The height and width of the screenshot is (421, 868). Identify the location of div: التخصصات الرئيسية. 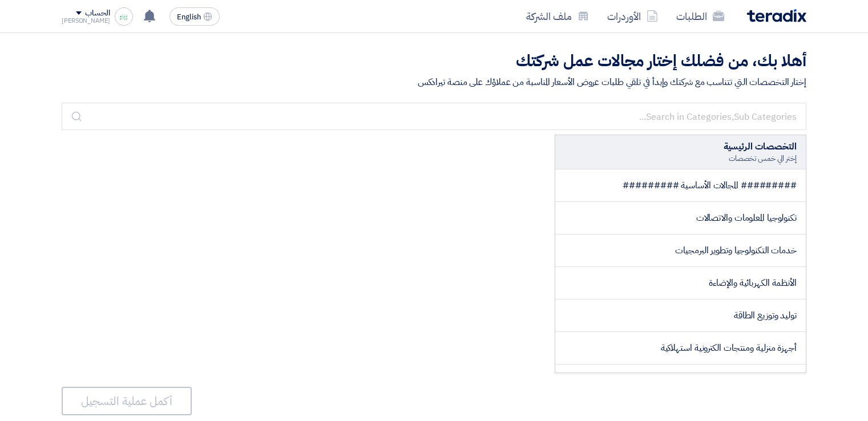
(680, 146).